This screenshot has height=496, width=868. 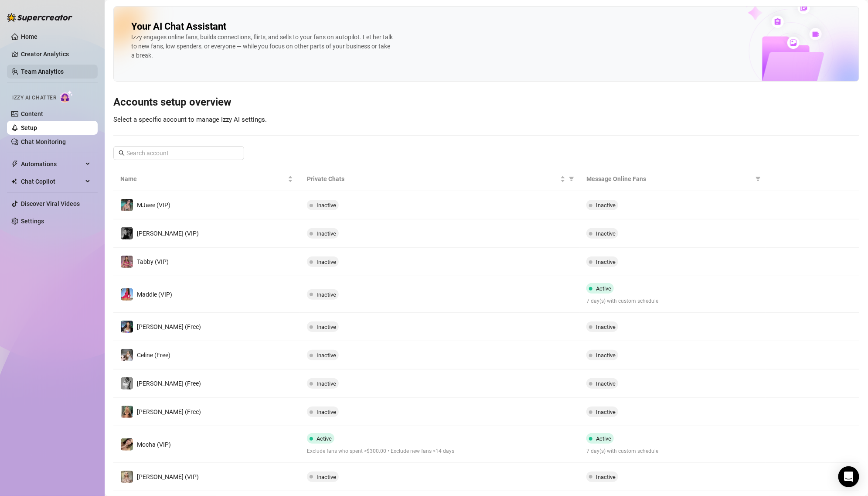 I want to click on div: Open Intercom Messenger, so click(x=849, y=477).